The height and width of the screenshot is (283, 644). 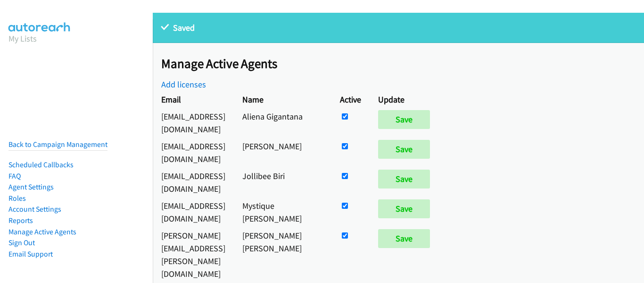 What do you see at coordinates (22, 38) in the screenshot?
I see `a: My Lists` at bounding box center [22, 38].